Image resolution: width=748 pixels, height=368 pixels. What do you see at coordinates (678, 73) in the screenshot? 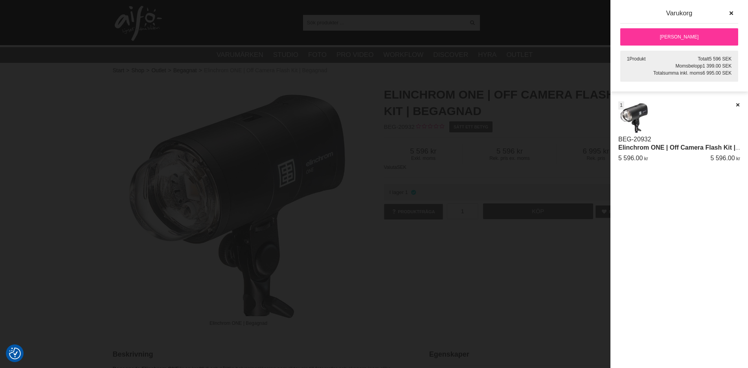
I see `span: Totalsumma inkl. moms` at bounding box center [678, 73].